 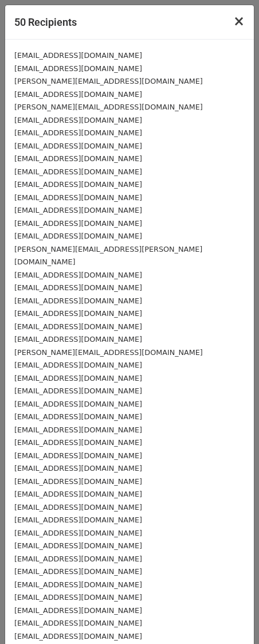 I want to click on div: วิดเจ็ตการแชท, so click(x=230, y=616).